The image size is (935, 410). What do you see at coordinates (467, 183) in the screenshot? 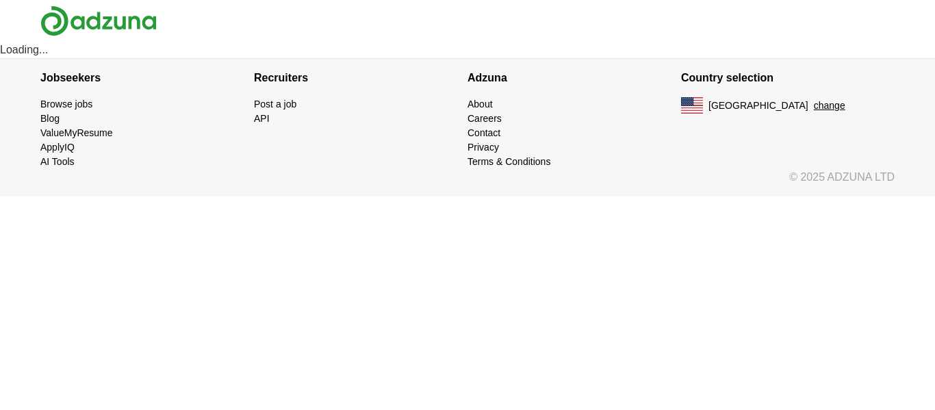
I see `div: © 2025 ADZUNA LTD` at bounding box center [467, 183].